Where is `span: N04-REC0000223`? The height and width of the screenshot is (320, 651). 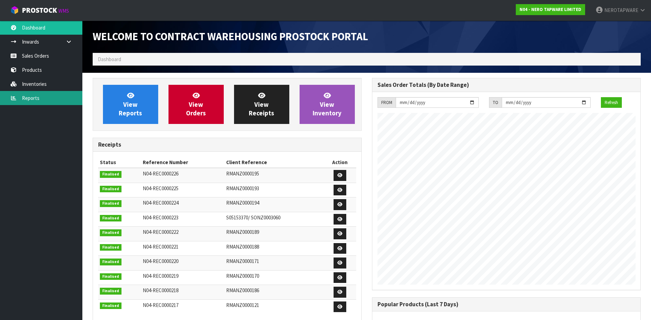 span: N04-REC0000223 is located at coordinates (161, 217).